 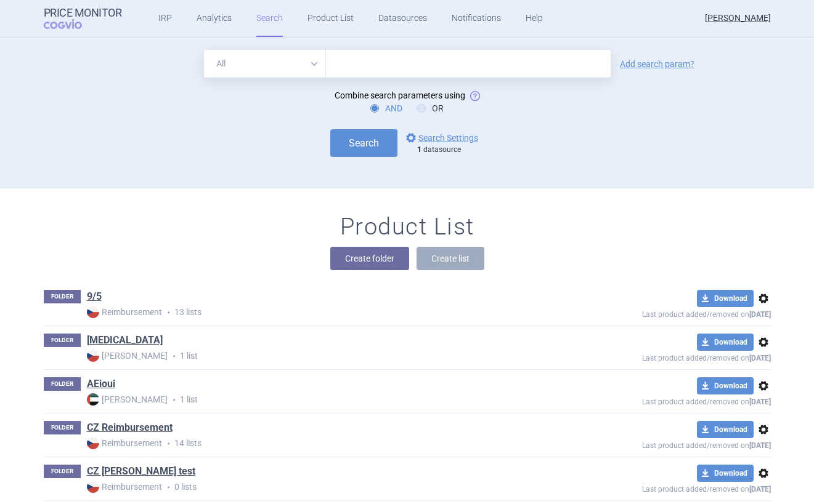 What do you see at coordinates (93, 400) in the screenshot?
I see `img: AE` at bounding box center [93, 400].